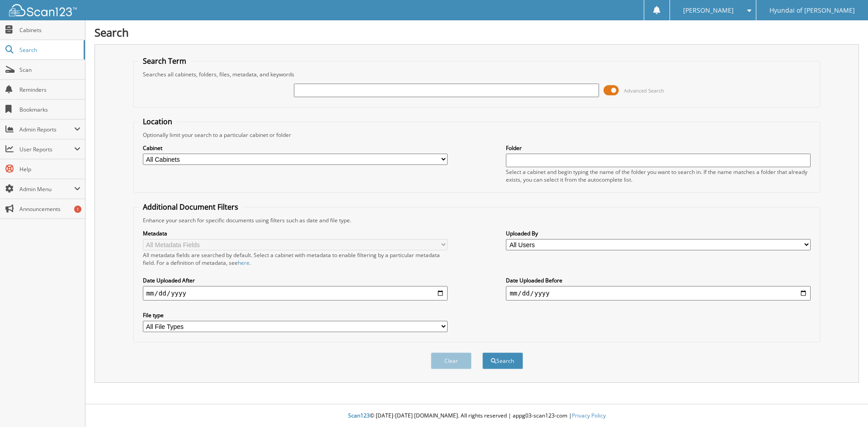  Describe the element at coordinates (295, 280) in the screenshot. I see `label: Date Uploaded After` at that location.